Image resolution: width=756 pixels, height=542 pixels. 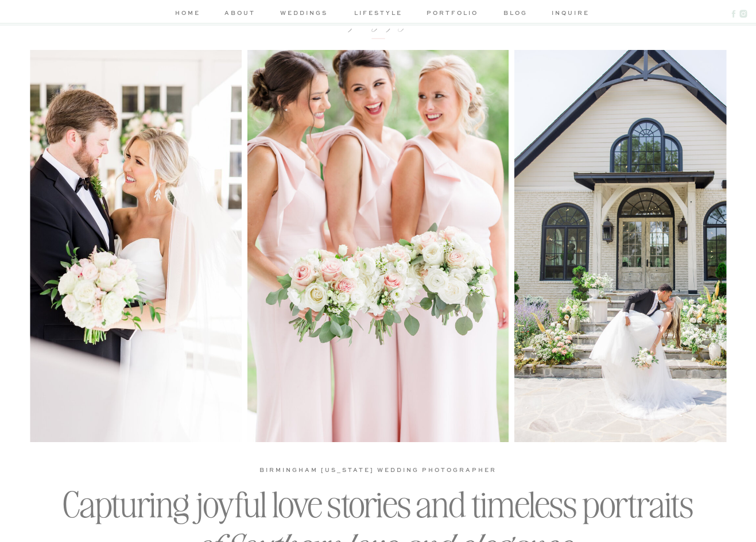 I want to click on a: about, so click(x=240, y=14).